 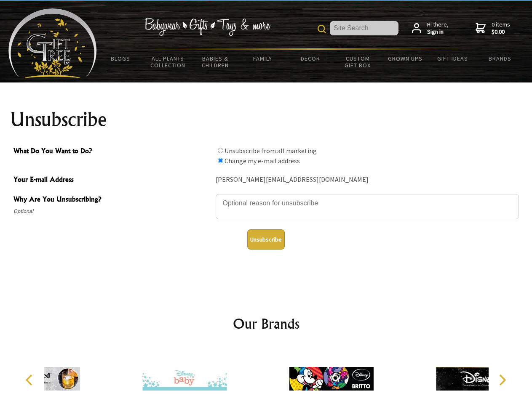 I want to click on img: Babywear - Gifts - Toys & more, so click(x=207, y=27).